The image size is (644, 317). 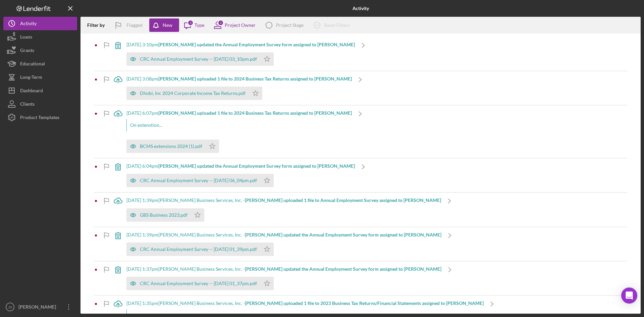 I want to click on div: Dhobi, Inc 2024 Corporate Income Tax Returns.pdf, so click(x=192, y=93).